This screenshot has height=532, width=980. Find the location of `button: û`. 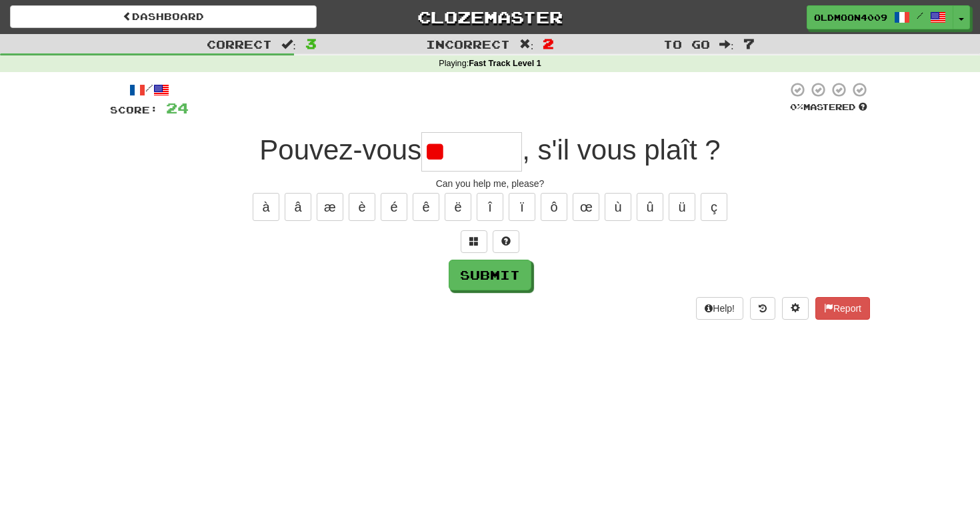

button: û is located at coordinates (650, 207).